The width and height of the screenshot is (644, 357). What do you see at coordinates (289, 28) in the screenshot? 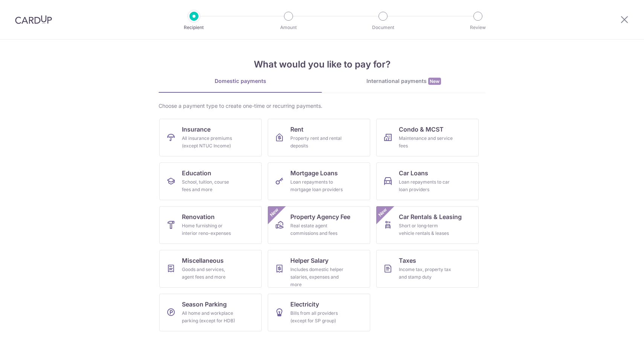
I see `p: Amount` at bounding box center [289, 28].